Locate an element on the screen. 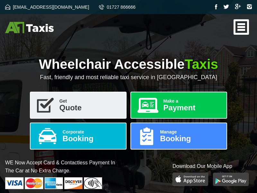 Image resolution: width=257 pixels, height=193 pixels. a: Nav is located at coordinates (241, 27).